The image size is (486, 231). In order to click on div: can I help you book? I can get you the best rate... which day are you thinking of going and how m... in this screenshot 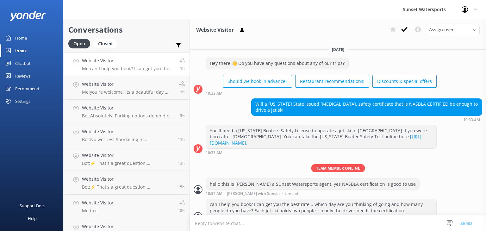, I will do `click(321, 207)`.